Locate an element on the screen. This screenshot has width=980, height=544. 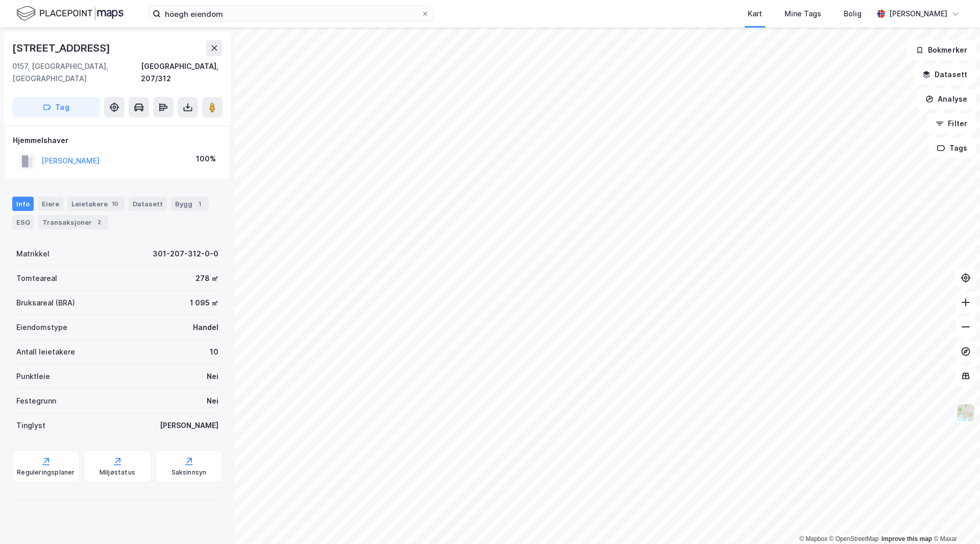
div: Tinglyst is located at coordinates (31, 426).